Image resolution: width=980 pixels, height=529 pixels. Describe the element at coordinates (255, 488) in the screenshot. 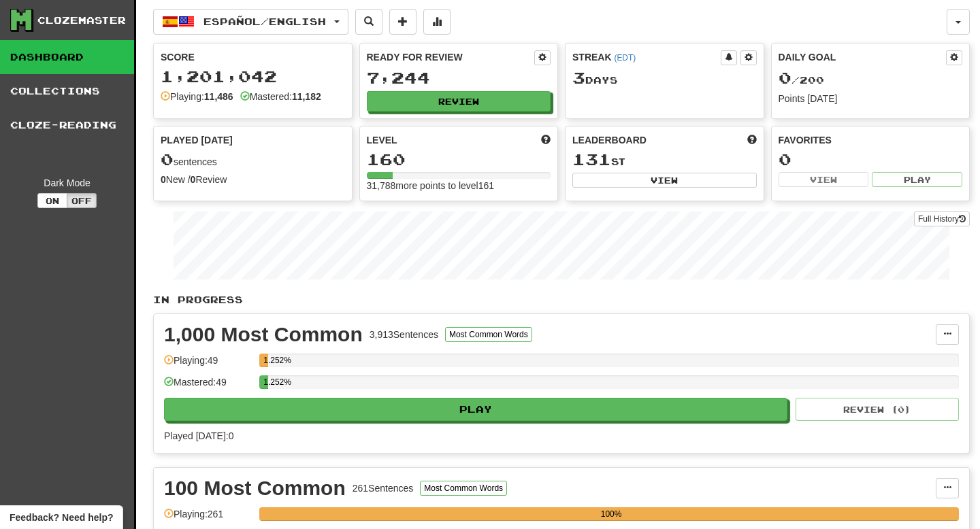

I see `div: 100 Most Common` at that location.